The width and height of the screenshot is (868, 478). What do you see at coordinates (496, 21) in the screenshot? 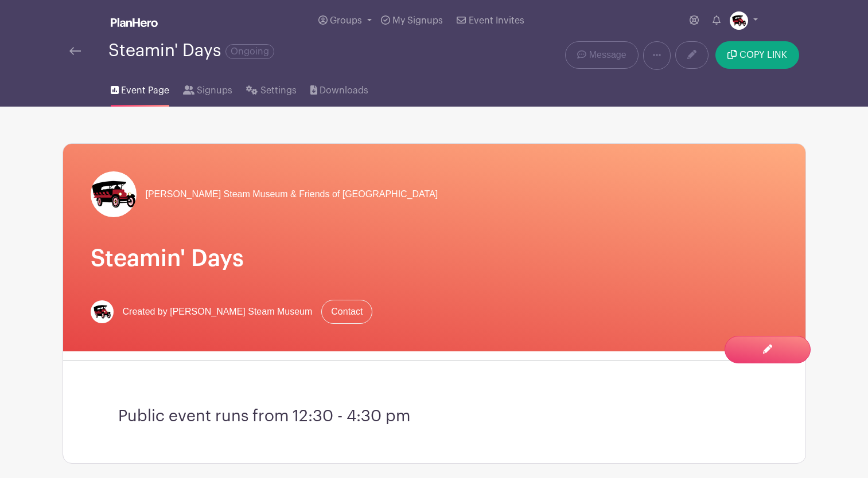
I see `span: Event Invites` at bounding box center [496, 21].